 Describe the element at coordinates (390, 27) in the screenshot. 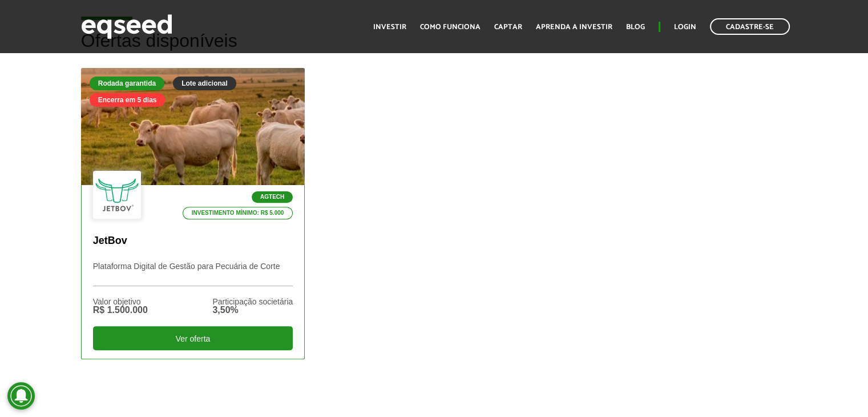

I see `a: Investir` at that location.